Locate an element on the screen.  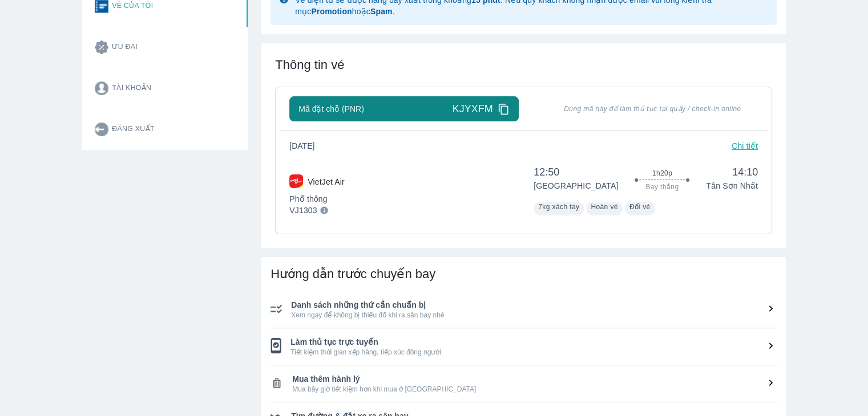
span: Thông tin vé is located at coordinates (310, 65).